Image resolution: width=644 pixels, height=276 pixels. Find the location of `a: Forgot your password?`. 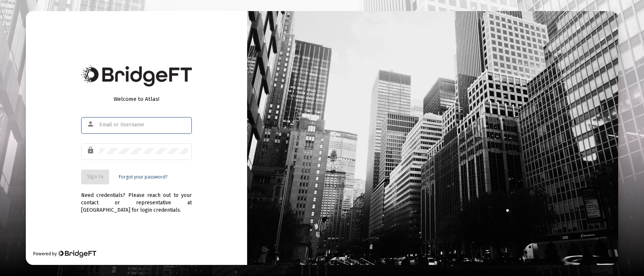

a: Forgot your password? is located at coordinates (143, 177).